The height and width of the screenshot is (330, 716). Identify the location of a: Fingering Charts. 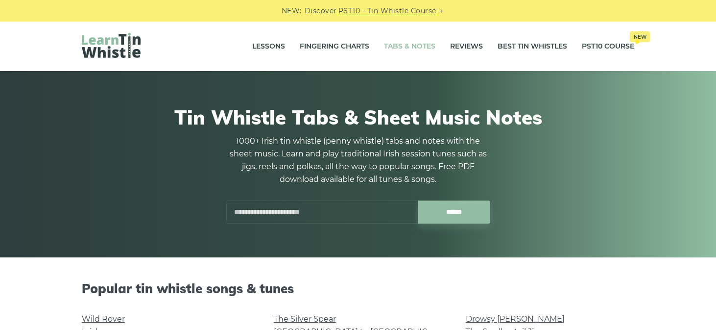
(334, 47).